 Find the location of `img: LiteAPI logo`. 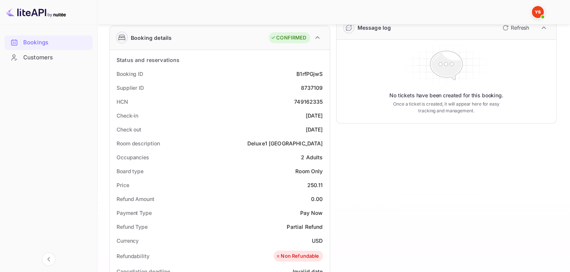

img: LiteAPI logo is located at coordinates (36, 12).